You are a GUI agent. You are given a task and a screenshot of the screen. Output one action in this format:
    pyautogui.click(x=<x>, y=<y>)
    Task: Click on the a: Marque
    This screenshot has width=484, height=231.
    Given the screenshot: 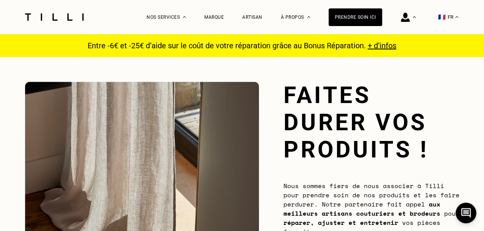 What is the action you would take?
    pyautogui.click(x=214, y=17)
    